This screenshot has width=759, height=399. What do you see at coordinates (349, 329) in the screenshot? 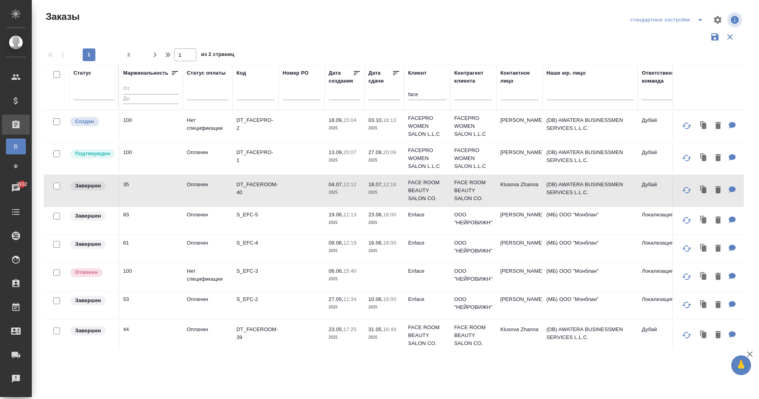
I see `p: 17:25` at bounding box center [349, 329].